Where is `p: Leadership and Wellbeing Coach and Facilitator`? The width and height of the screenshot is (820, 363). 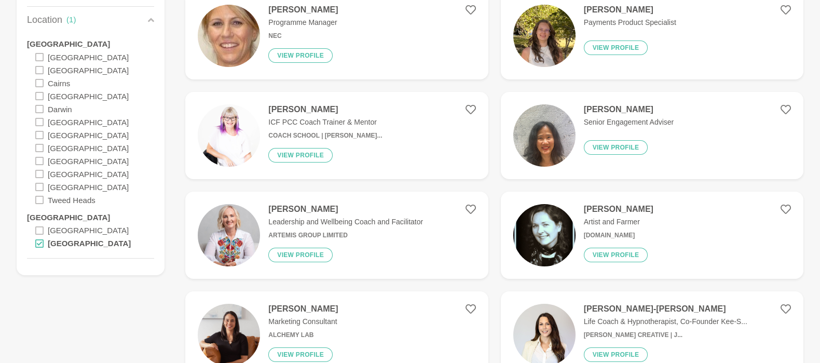 p: Leadership and Wellbeing Coach and Facilitator is located at coordinates (346, 222).